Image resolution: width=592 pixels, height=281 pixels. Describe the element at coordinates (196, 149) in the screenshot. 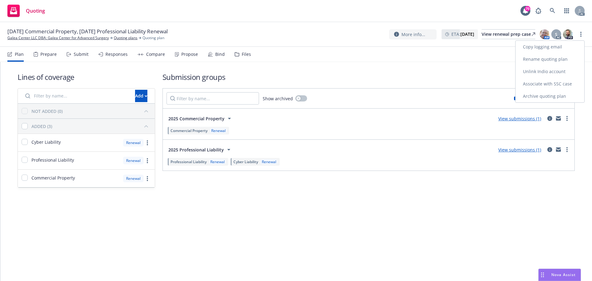

I see `span: 2025 Professional Liability` at that location.